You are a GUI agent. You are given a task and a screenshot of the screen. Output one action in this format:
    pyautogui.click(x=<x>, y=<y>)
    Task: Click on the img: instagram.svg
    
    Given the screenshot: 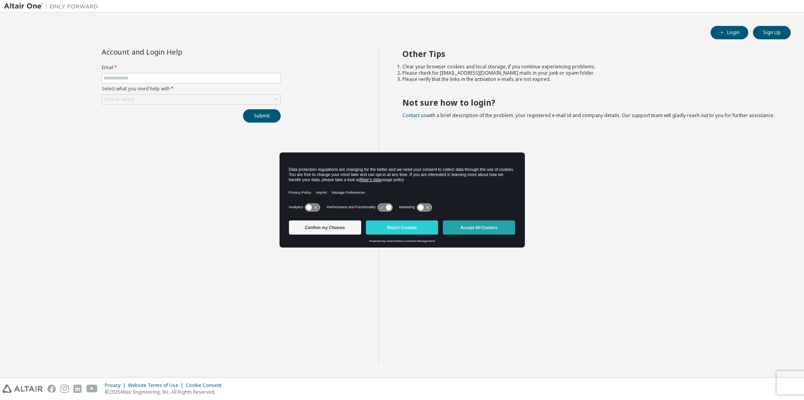 What is the action you would take?
    pyautogui.click(x=64, y=388)
    